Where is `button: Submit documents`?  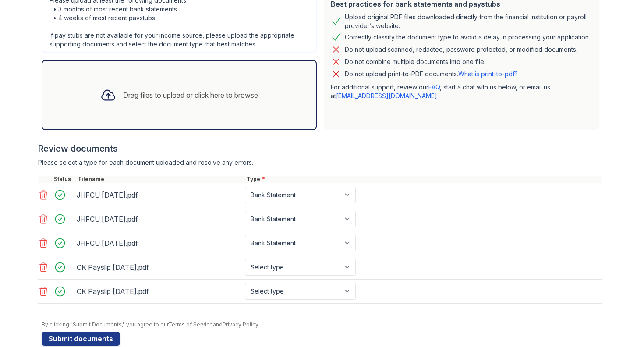 button: Submit documents is located at coordinates (81, 339).